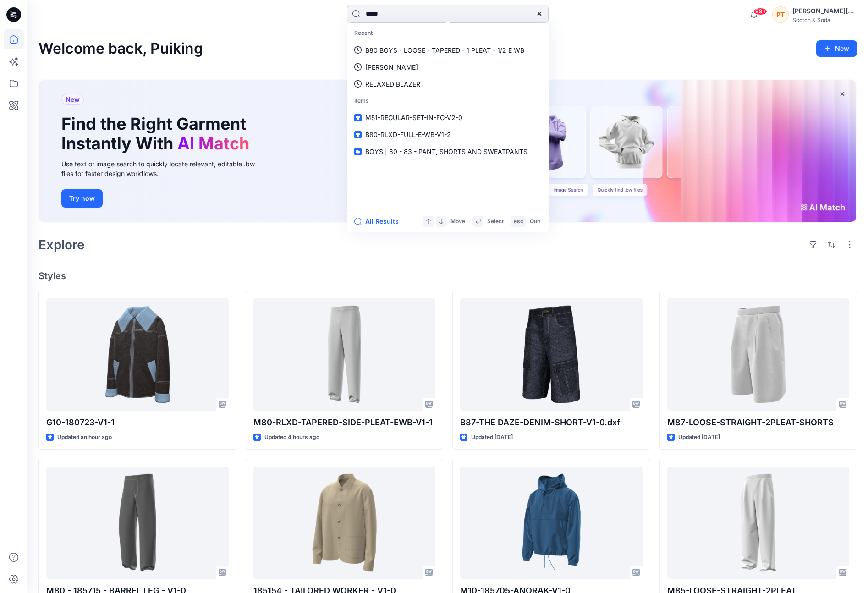 The width and height of the screenshot is (868, 593). What do you see at coordinates (138, 354) in the screenshot?
I see `a: G10-180723-V1-1` at bounding box center [138, 354].